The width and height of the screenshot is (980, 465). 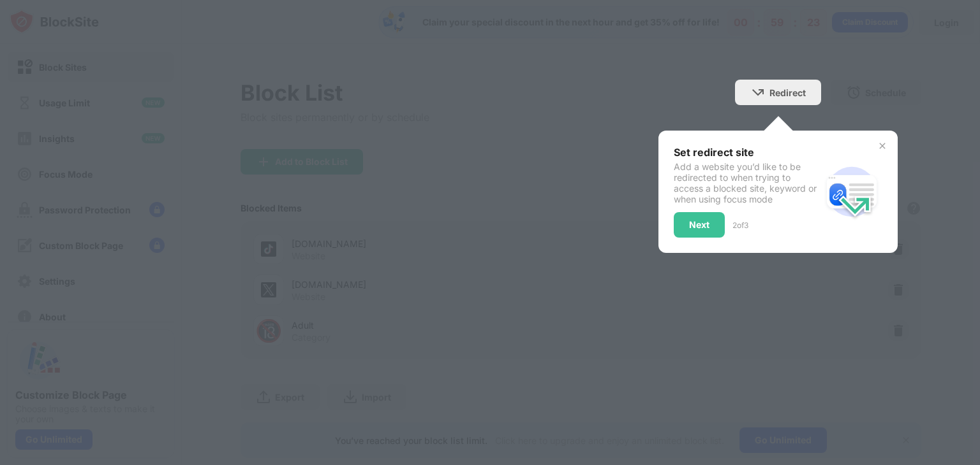 What do you see at coordinates (882, 146) in the screenshot?
I see `img: x-button.svg` at bounding box center [882, 146].